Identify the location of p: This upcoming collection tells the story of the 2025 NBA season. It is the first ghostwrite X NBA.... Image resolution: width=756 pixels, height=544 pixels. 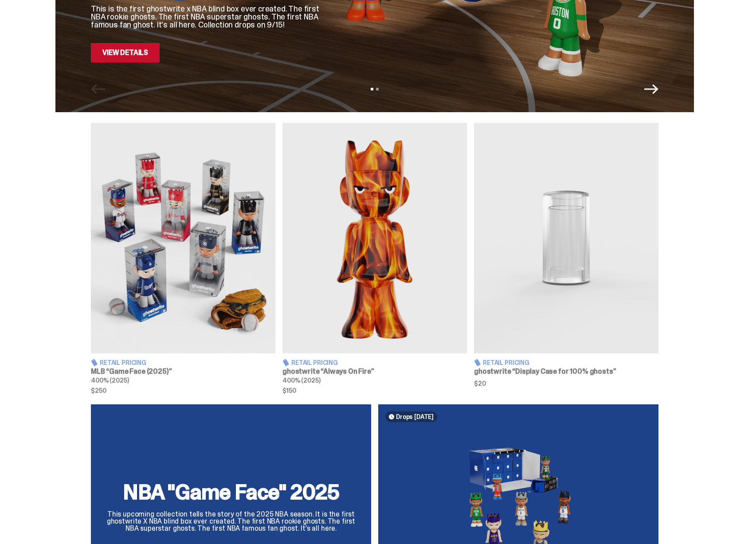
(231, 521).